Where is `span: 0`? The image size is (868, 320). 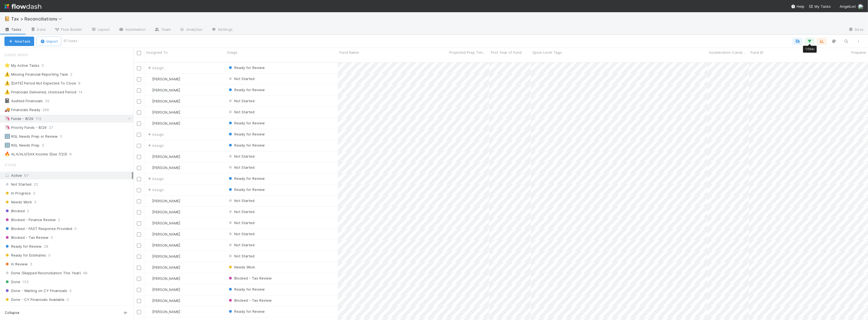 span: 0 is located at coordinates (71, 290).